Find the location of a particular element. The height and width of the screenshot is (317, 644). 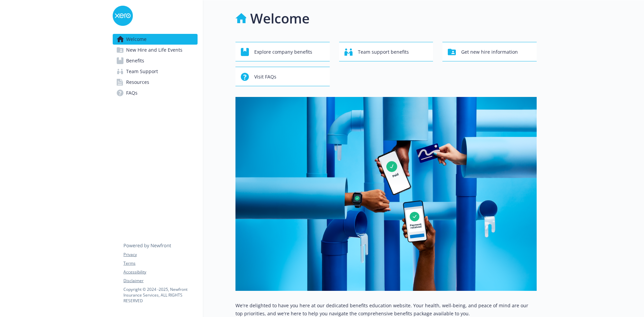

p: Copyright © 2024 - 2025 , Newfront Insurance Services, ALL RIGHTS RESERVED is located at coordinates (160, 295).